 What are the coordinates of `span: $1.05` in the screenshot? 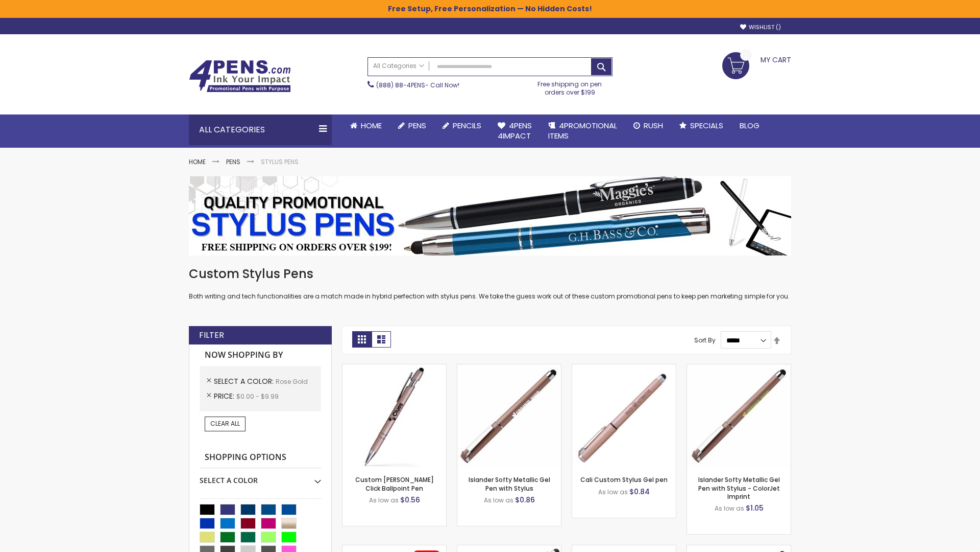 It's located at (755, 508).